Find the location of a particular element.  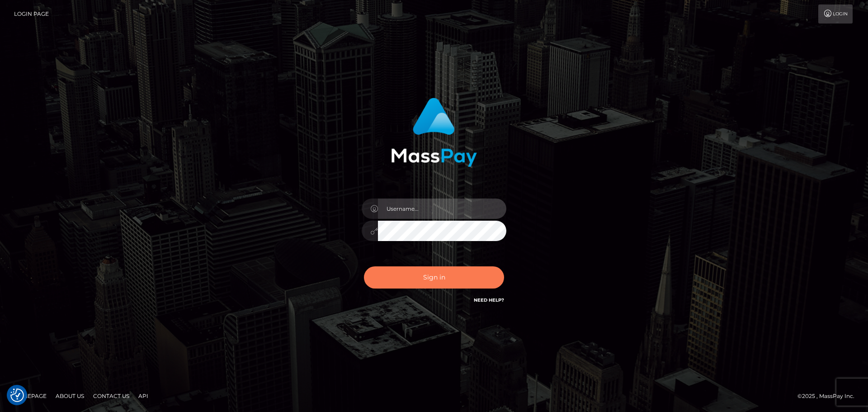

button: Consent Preferences is located at coordinates (17, 395).